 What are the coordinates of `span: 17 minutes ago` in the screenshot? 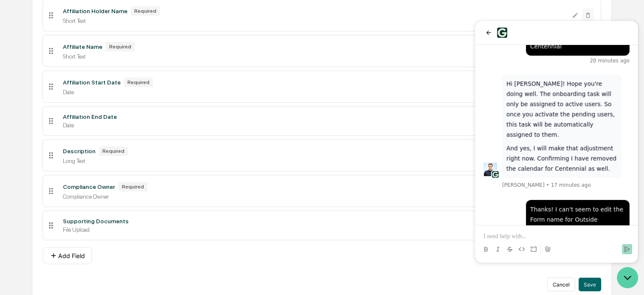 It's located at (96, 164).